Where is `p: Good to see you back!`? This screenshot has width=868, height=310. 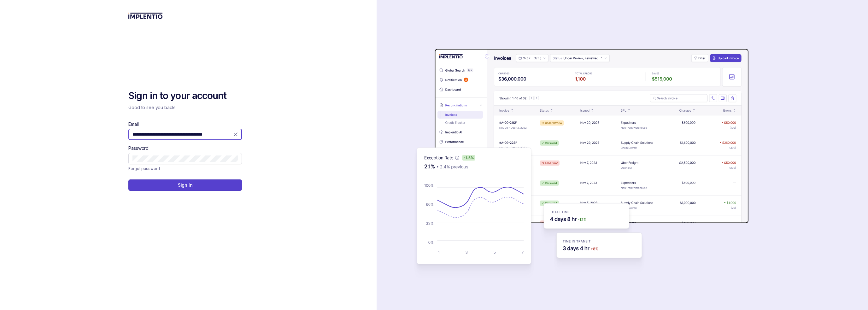
p: Good to see you back! is located at coordinates (185, 108).